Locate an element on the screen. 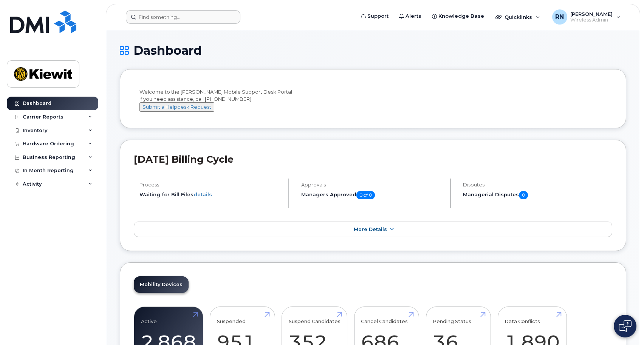 This screenshot has width=644, height=345. h4: Process is located at coordinates (210, 185).